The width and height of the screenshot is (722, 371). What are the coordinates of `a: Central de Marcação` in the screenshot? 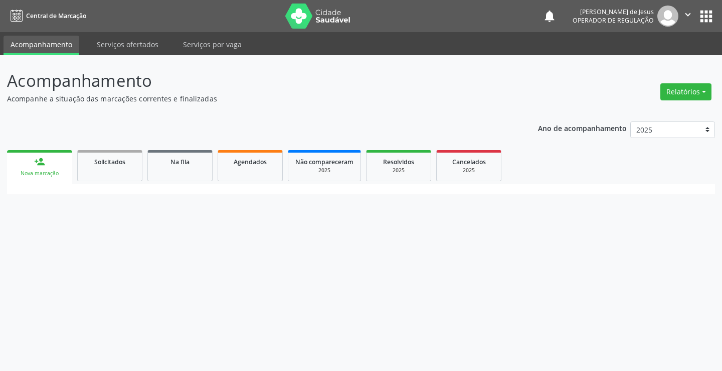 It's located at (47, 16).